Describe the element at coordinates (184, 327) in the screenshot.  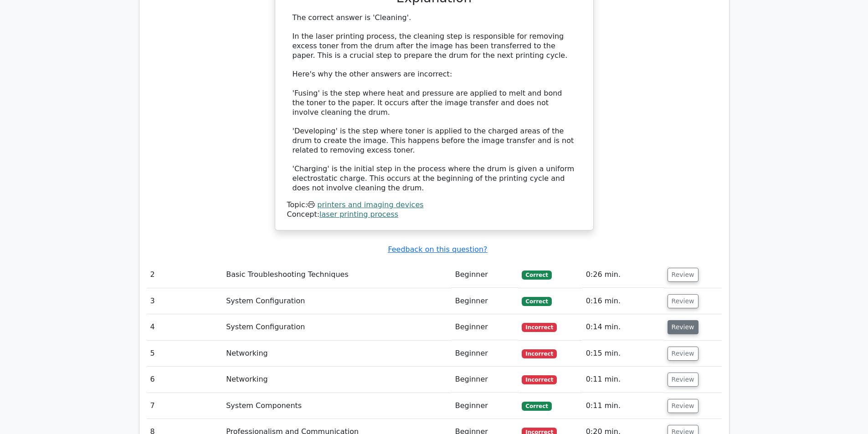
I see `td: 4` at that location.